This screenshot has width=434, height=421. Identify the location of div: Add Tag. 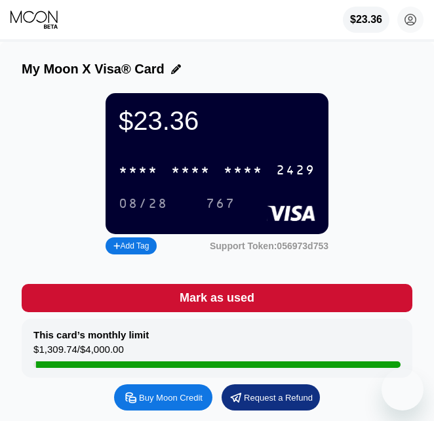
(131, 246).